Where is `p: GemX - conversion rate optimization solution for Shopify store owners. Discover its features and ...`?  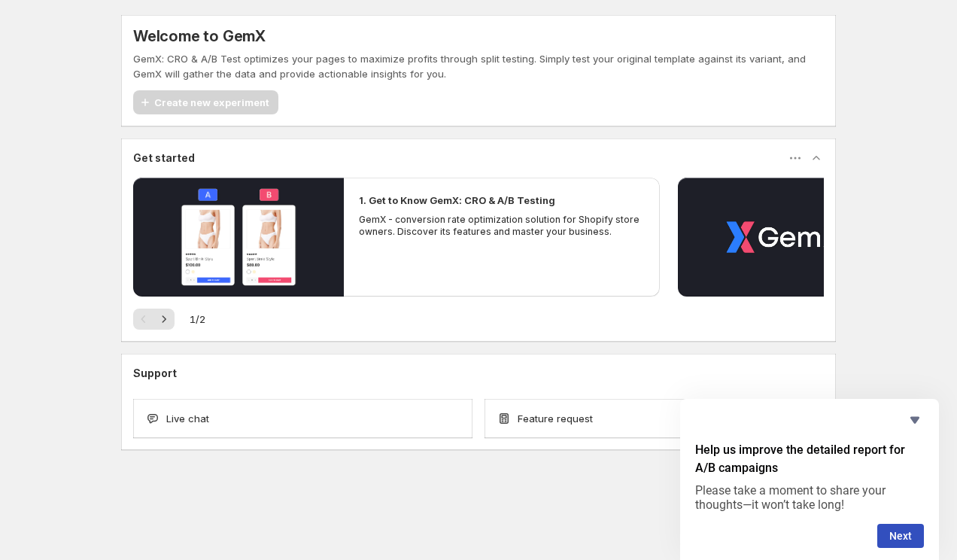 p: GemX - conversion rate optimization solution for Shopify store owners. Discover its features and ... is located at coordinates (502, 226).